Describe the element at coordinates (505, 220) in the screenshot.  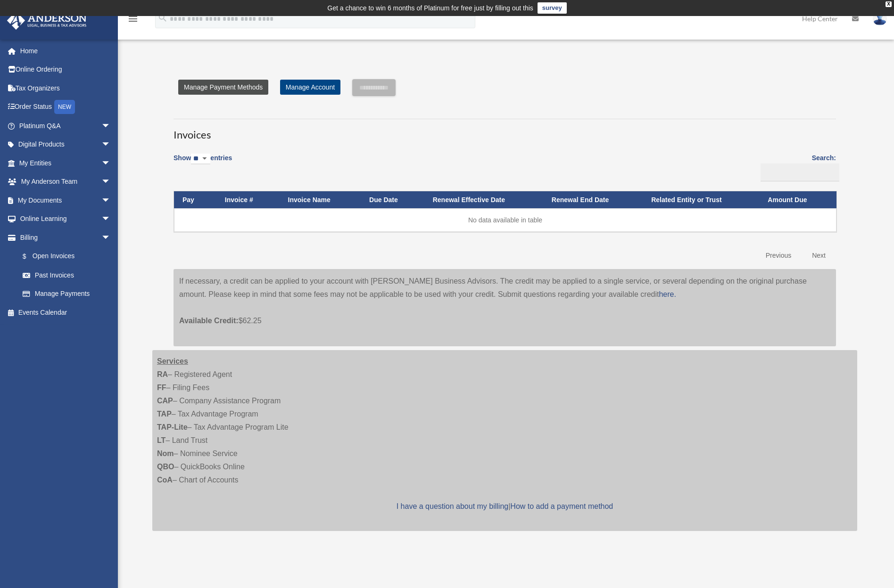
I see `td: No data available in table` at that location.